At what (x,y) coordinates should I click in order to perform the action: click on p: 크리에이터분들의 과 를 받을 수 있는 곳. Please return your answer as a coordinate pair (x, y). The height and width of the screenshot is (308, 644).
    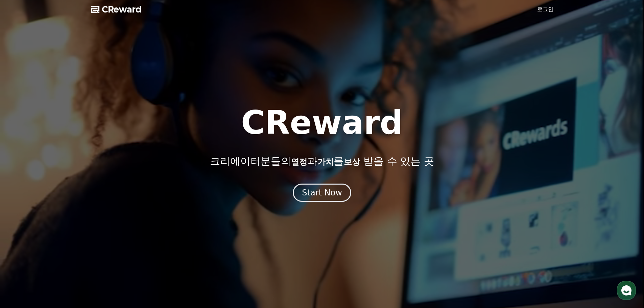
    Looking at the image, I should click on (322, 161).